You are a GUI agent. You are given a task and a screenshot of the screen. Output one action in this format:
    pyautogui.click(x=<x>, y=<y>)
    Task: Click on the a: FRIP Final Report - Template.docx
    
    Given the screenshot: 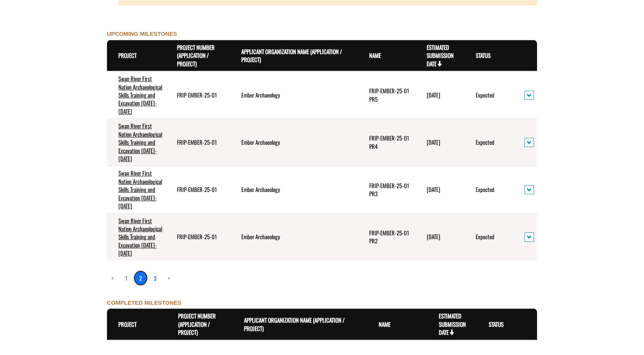 What is the action you would take?
    pyautogui.click(x=36, y=39)
    